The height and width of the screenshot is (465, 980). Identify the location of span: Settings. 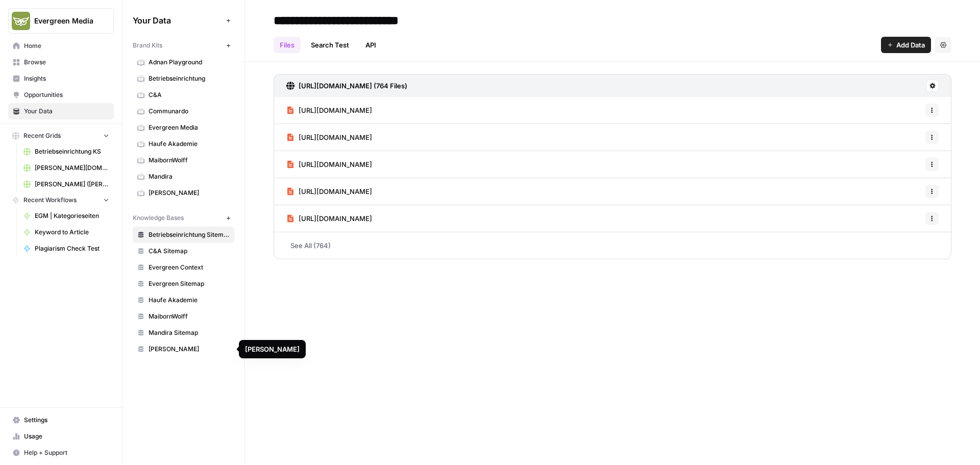
(66, 420).